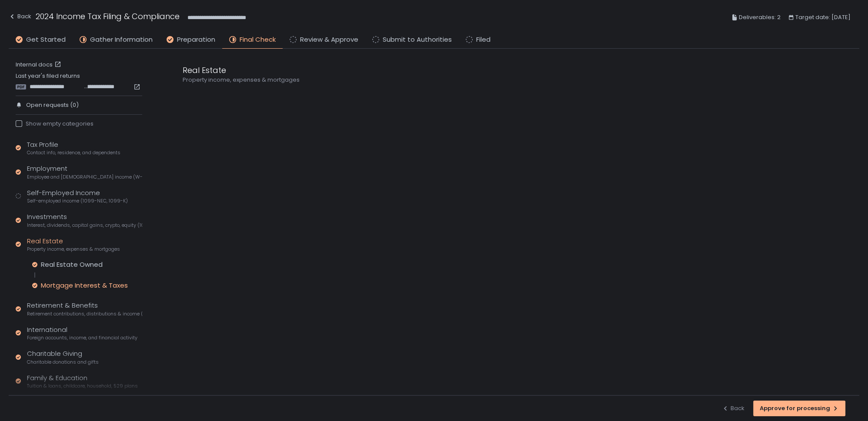 Image resolution: width=868 pixels, height=421 pixels. Describe the element at coordinates (74, 249) in the screenshot. I see `span: Property income, expenses & mortgages` at that location.